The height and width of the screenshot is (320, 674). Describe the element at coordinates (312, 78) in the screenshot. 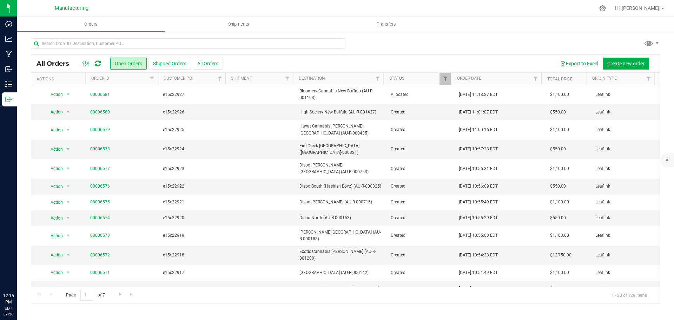

I see `a: Destination` at that location.